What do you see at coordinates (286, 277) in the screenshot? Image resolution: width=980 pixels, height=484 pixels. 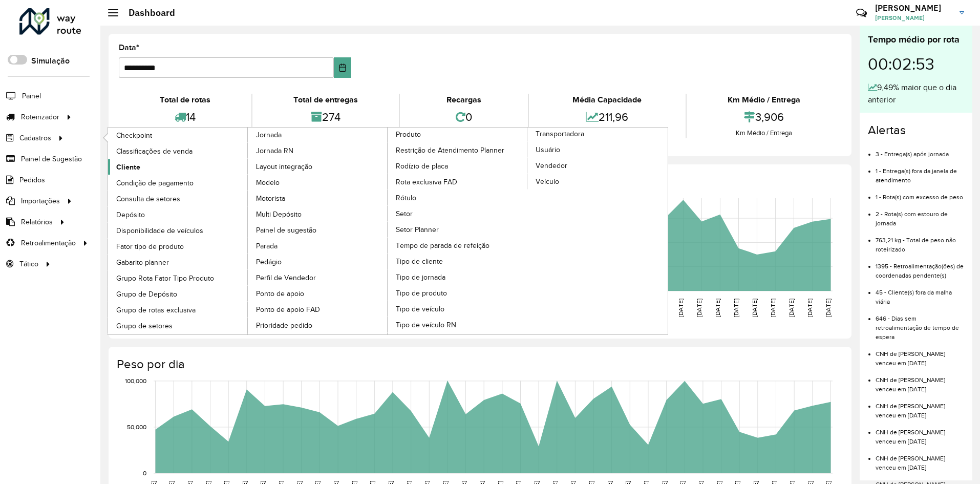 I see `span: Perfil de Vendedor` at bounding box center [286, 277].